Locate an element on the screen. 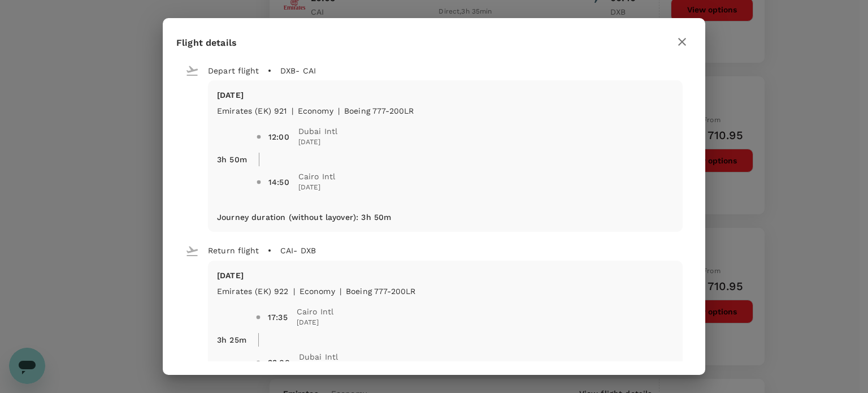  p: Emirates (EK) 921 is located at coordinates (252, 111).